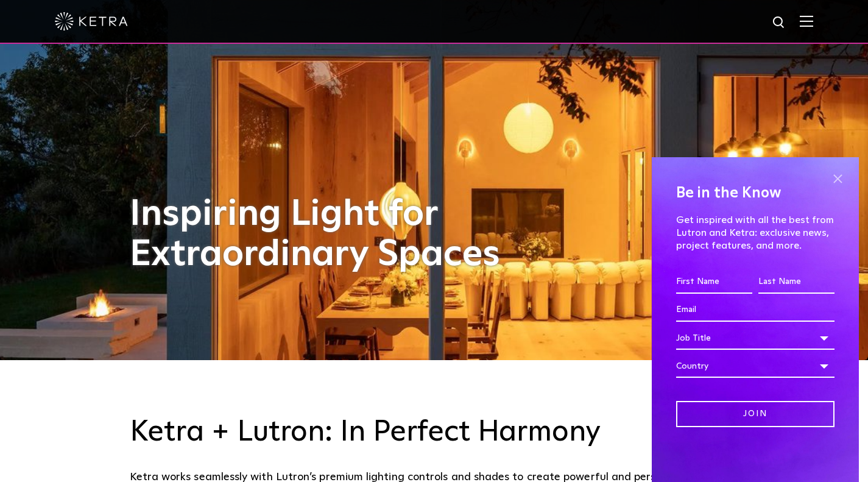 This screenshot has width=868, height=482. I want to click on input: Email, so click(756, 311).